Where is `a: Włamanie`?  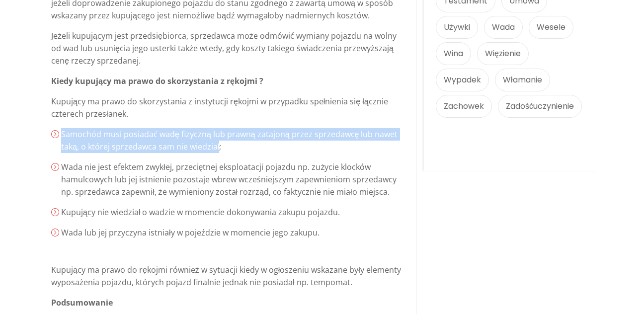 a: Włamanie is located at coordinates (522, 80).